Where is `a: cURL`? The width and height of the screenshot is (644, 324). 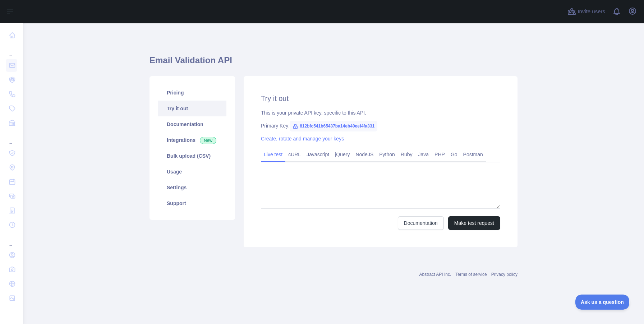 a: cURL is located at coordinates (294, 155).